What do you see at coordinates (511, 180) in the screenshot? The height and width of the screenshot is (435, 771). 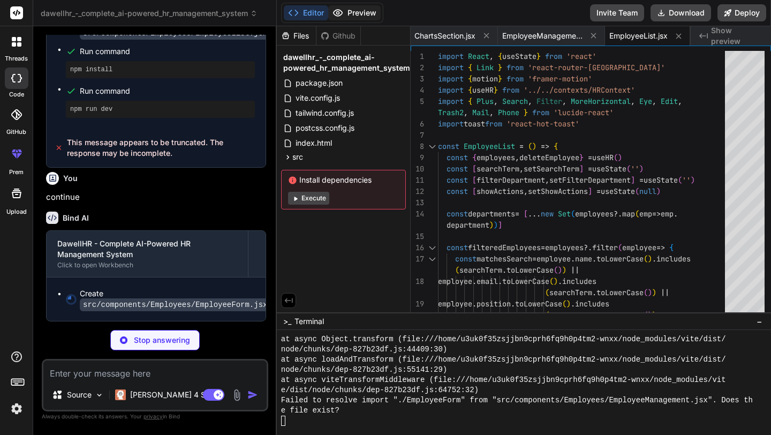 I see `span: filterDepartment` at bounding box center [511, 180].